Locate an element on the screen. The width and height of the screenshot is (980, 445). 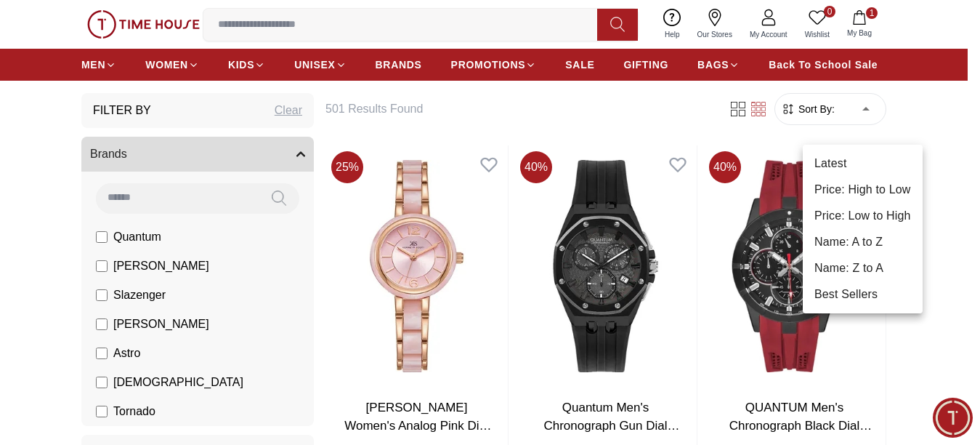
li: Best Sellers is located at coordinates (862, 294).